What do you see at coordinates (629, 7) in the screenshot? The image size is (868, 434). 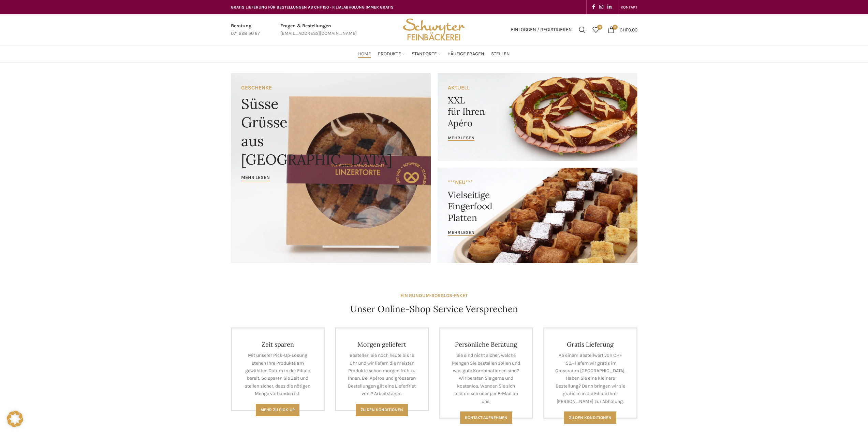 I see `span: KONTAKT` at bounding box center [629, 7].